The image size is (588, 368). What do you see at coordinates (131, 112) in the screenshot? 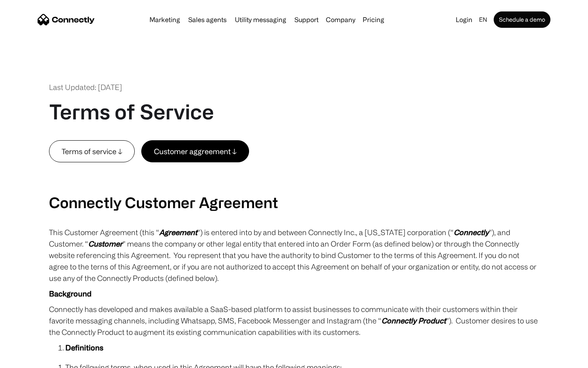
I see `h1: Terms of Service` at bounding box center [131, 112].